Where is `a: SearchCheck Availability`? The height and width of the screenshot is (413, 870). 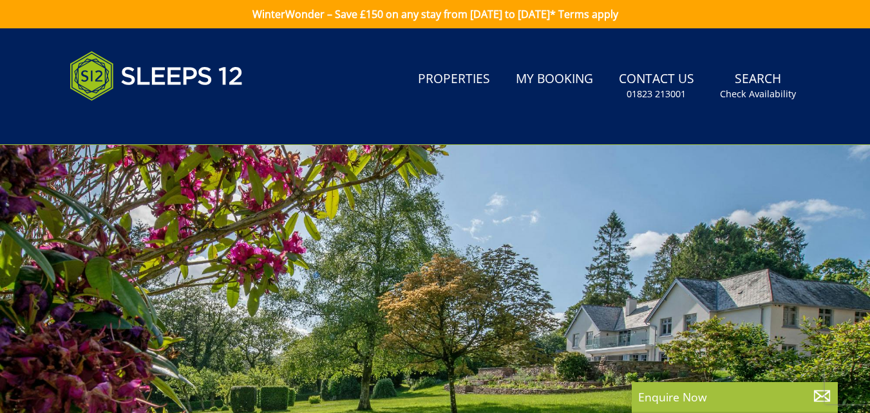 a: SearchCheck Availability is located at coordinates (758, 86).